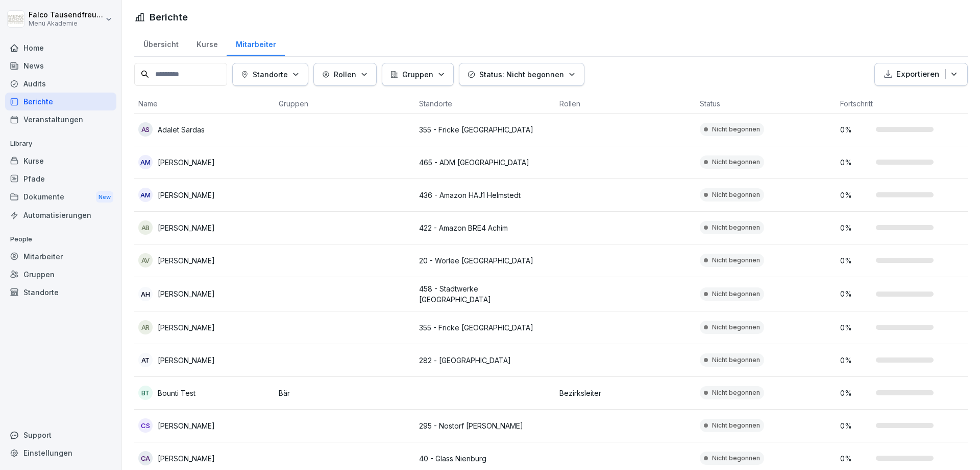  I want to click on button: Exportieren, so click(921, 74).